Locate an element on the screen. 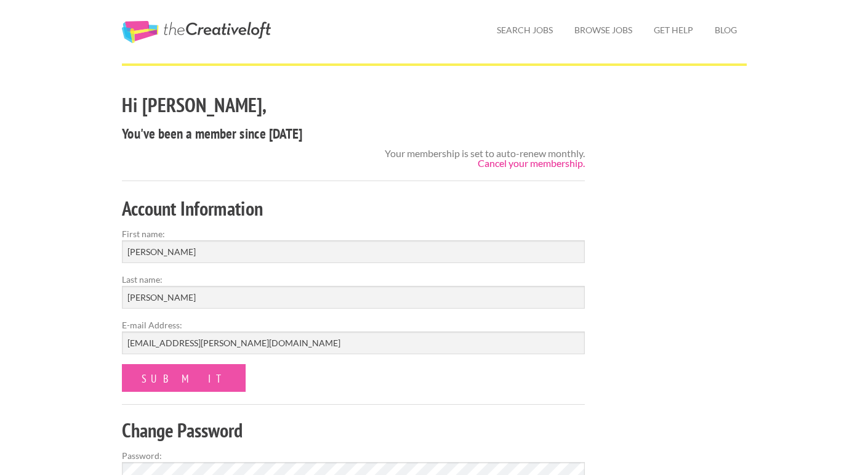 This screenshot has height=475, width=868. h2: Account Information is located at coordinates (354, 208).